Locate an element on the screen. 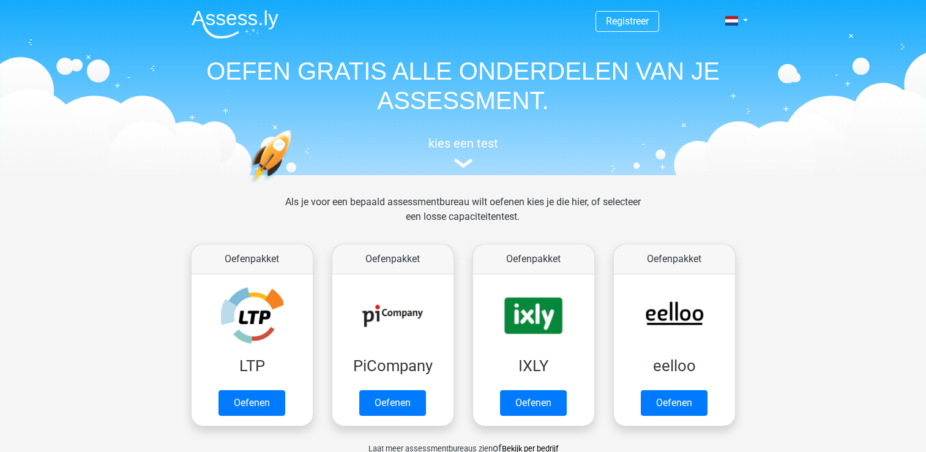  img: oefenen is located at coordinates (294, 185).